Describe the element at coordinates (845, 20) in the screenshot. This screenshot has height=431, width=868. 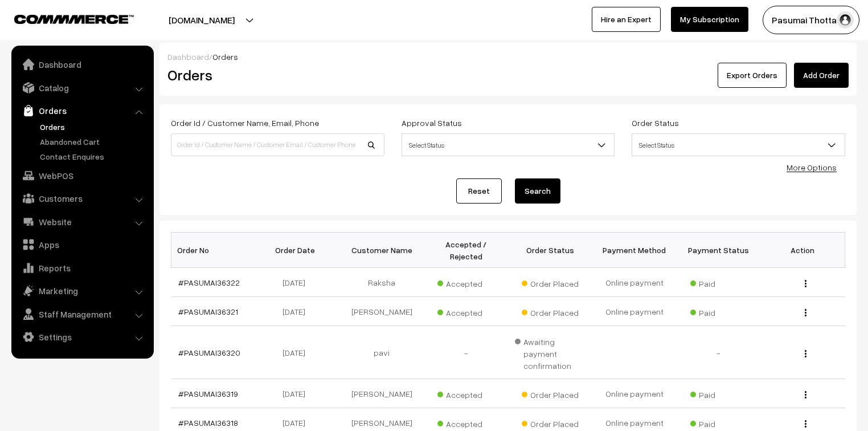
I see `img: user` at that location.